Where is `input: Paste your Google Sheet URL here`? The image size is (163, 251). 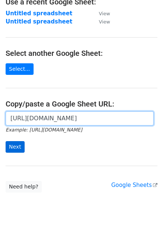 input: Paste your Google Sheet URL here is located at coordinates (79, 119).